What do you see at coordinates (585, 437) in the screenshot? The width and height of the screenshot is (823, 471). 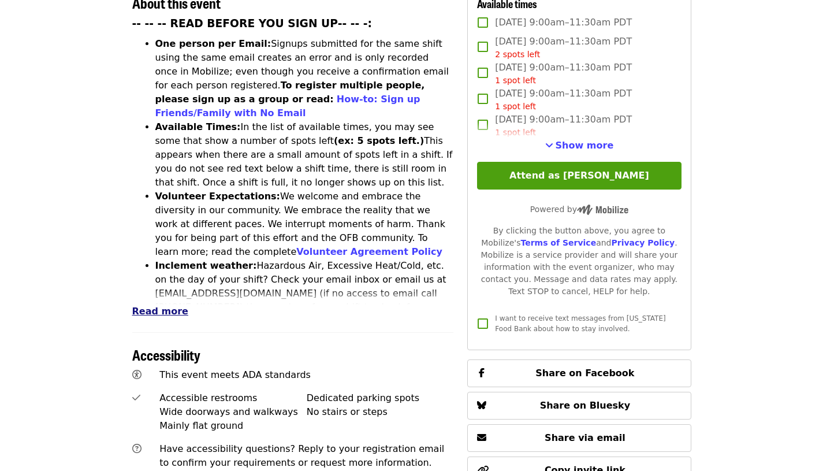 I see `span: Share via email` at bounding box center [585, 437].